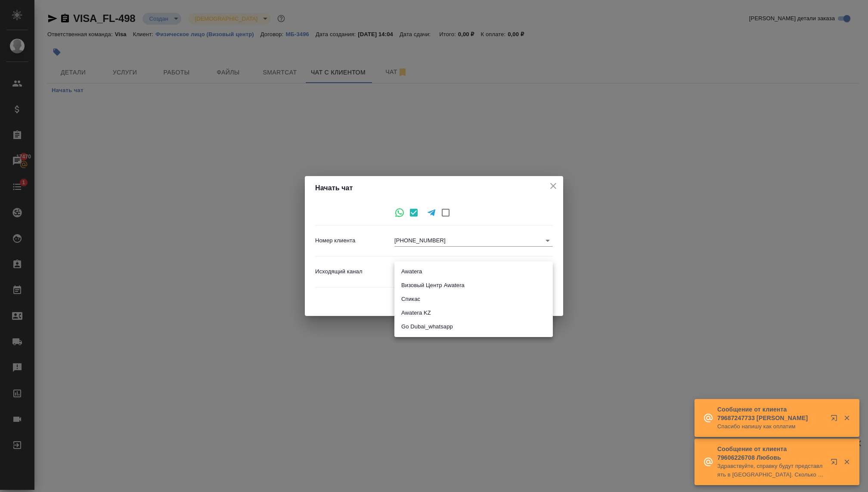 The height and width of the screenshot is (492, 868). I want to click on p: Сообщение от клиента 79606226708 Любовь, so click(771, 453).